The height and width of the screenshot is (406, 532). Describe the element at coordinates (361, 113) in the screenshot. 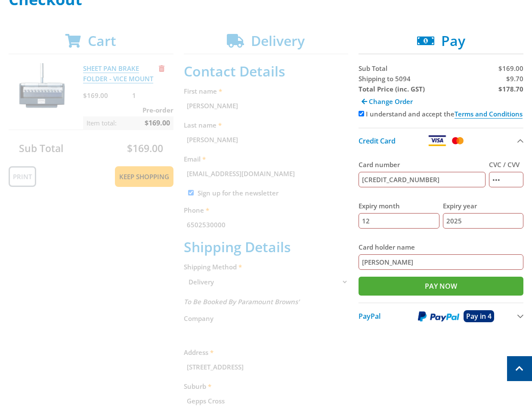

I see `input: Please accept the terms and conditions.` at that location.